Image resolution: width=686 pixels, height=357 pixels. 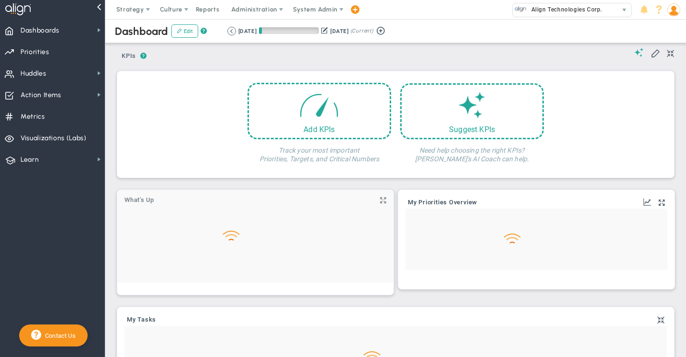 I want to click on button: Edit, so click(x=185, y=31).